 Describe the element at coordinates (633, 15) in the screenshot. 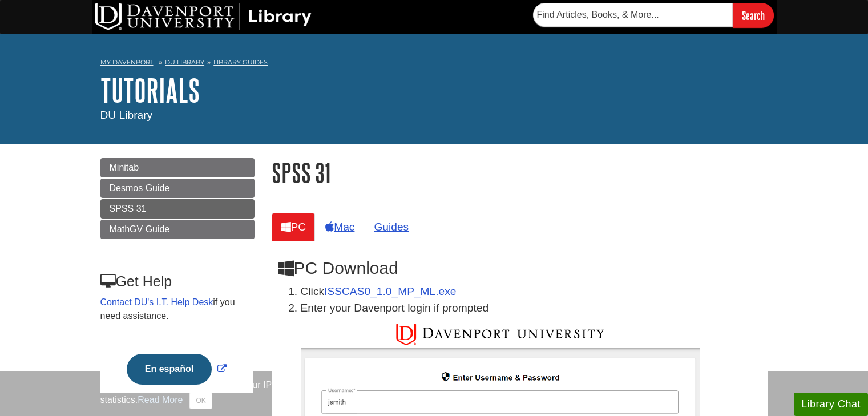

I see `input: Find Articles, Books, & More...` at that location.